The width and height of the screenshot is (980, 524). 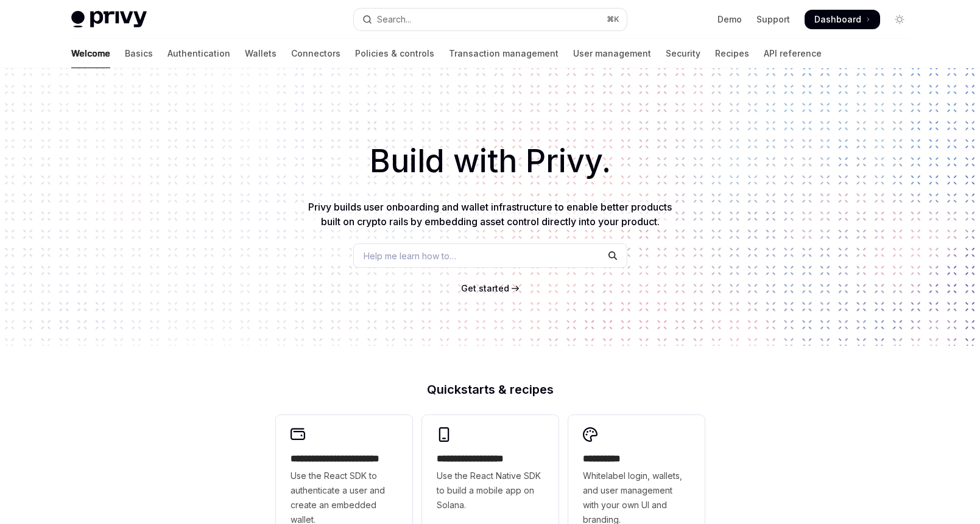 I want to click on span: ⌘ K, so click(x=613, y=19).